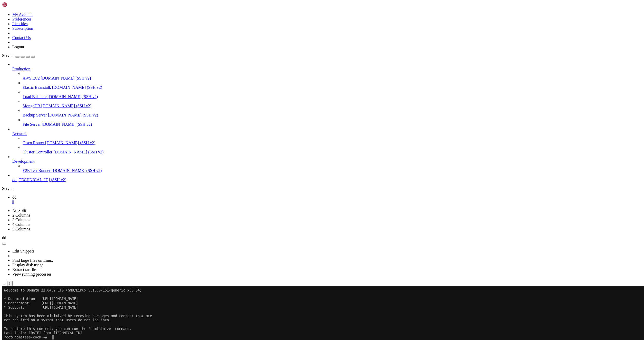  I want to click on li: Production, so click(327, 94).